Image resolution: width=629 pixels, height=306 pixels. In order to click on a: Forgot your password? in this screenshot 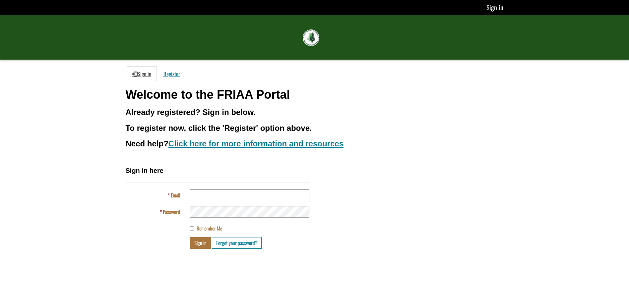, I will do `click(237, 243)`.